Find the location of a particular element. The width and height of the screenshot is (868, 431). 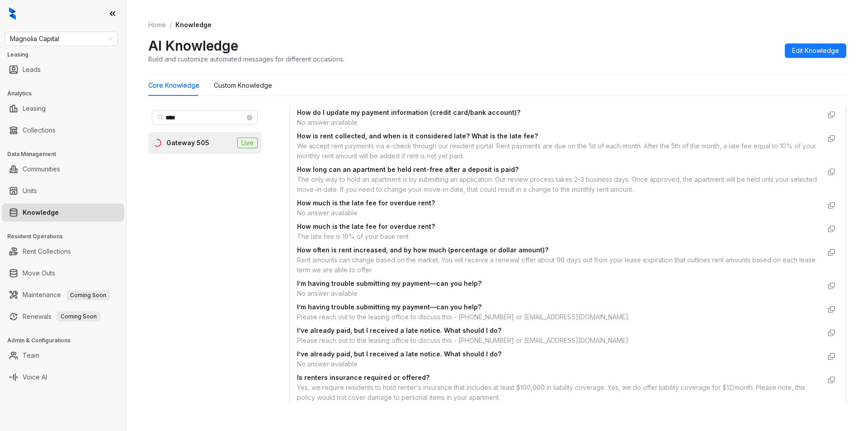

div: We accept rent payments via e-check through our resident portal. Rent payments are due on the 1st... is located at coordinates (559, 151).